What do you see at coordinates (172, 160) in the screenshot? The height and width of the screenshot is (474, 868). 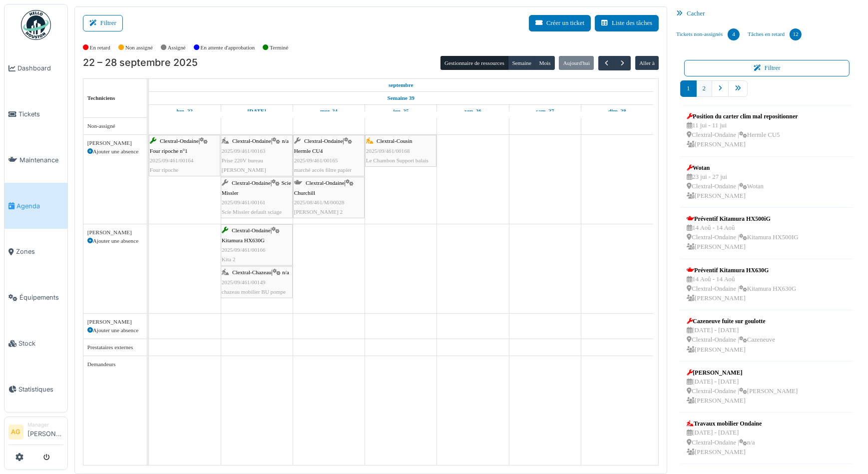 I see `span: 2025/09/461/00164` at bounding box center [172, 160].